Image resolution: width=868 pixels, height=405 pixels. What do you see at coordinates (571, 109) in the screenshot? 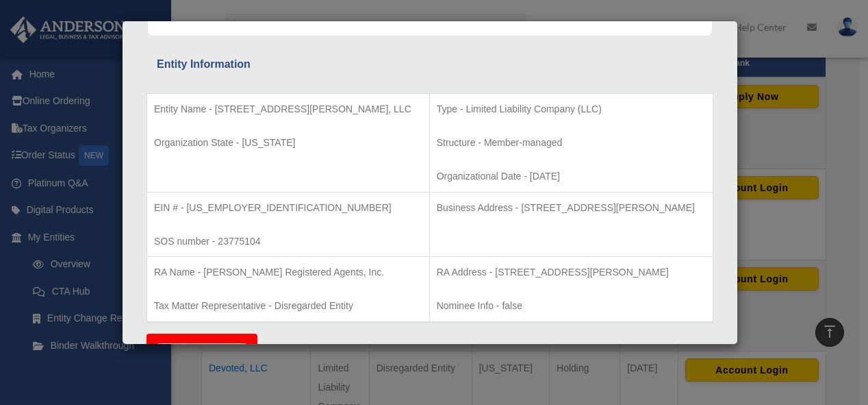
I see `p: Type - Limited Liability Company (LLC)` at bounding box center [571, 109].